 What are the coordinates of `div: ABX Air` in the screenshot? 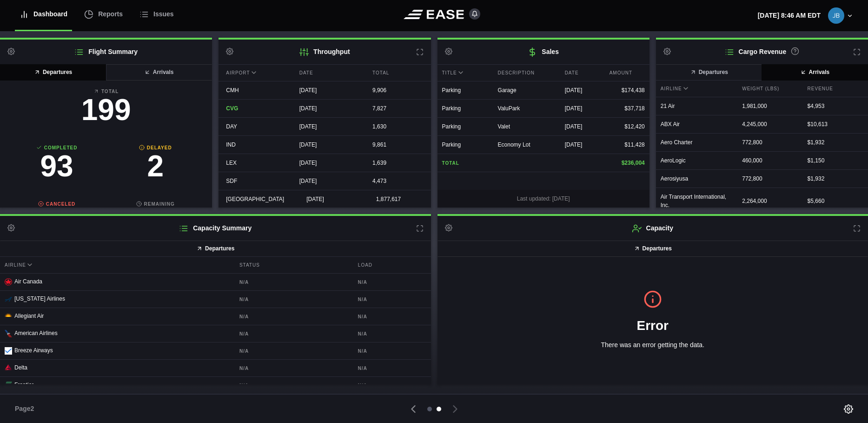 It's located at (697, 124).